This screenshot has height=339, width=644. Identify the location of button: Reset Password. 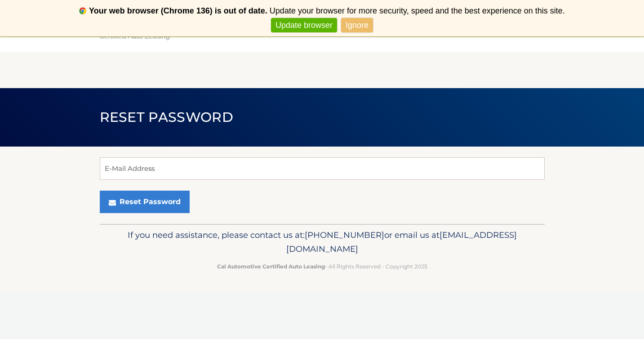
(145, 202).